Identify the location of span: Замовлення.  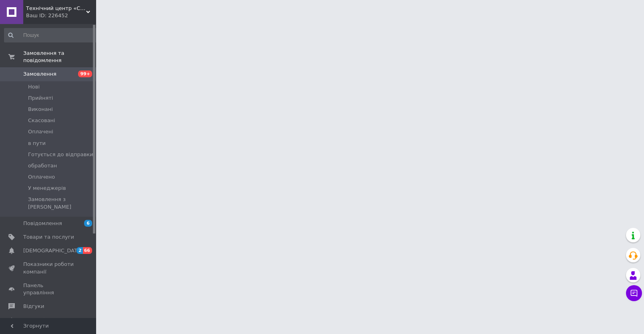
(40, 74).